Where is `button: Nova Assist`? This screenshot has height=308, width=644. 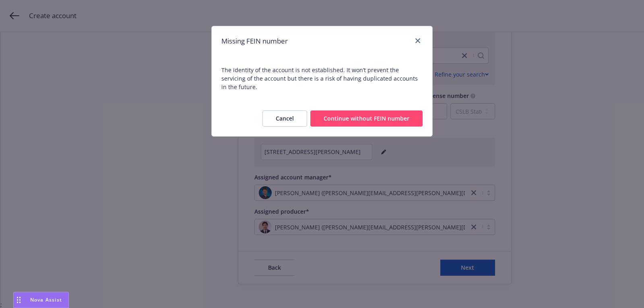 button: Nova Assist is located at coordinates (41, 300).